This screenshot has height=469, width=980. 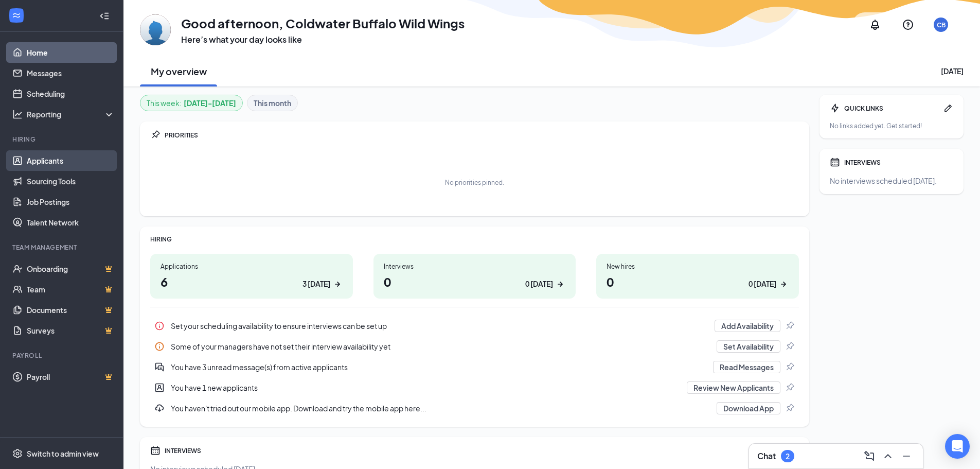 What do you see at coordinates (71, 114) in the screenshot?
I see `div: Reporting` at bounding box center [71, 114].